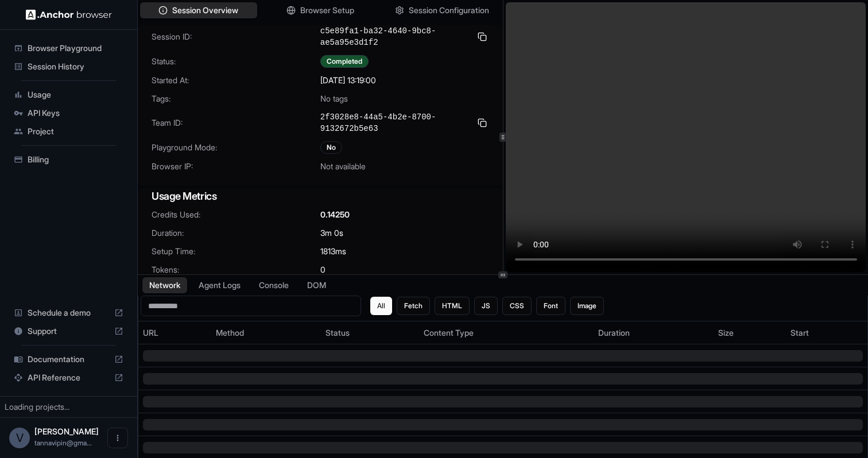 The height and width of the screenshot is (458, 868). Describe the element at coordinates (68, 378) in the screenshot. I see `div: API Reference` at that location.